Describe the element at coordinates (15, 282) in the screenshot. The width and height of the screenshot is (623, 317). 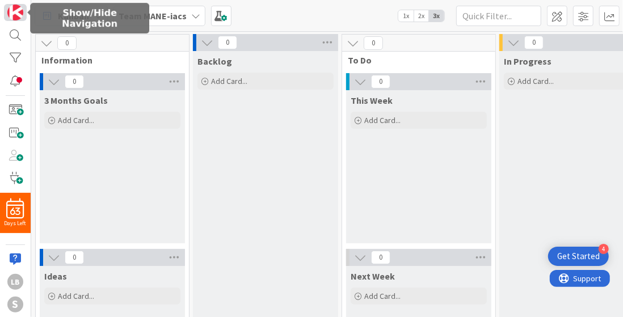
I see `div: LB` at that location.